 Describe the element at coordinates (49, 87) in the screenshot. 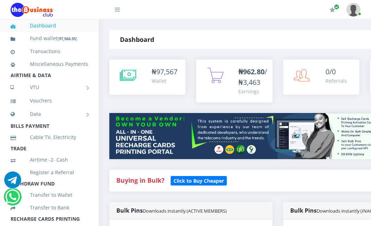

I see `a: VTU` at that location.